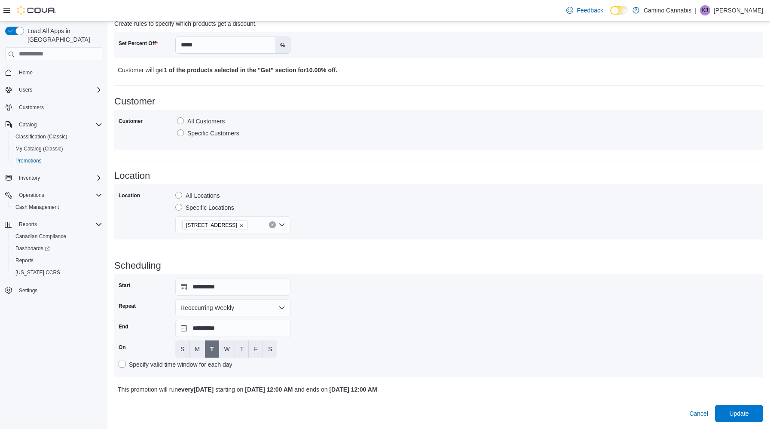 The width and height of the screenshot is (770, 429). Describe the element at coordinates (57, 207) in the screenshot. I see `button: Cash Management` at that location.